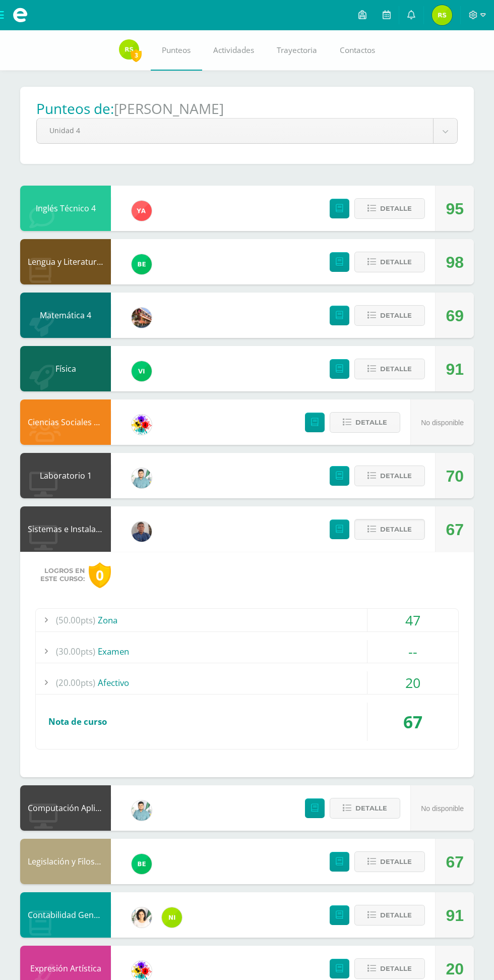  What do you see at coordinates (78, 721) in the screenshot?
I see `span: Nota de curso` at bounding box center [78, 721].